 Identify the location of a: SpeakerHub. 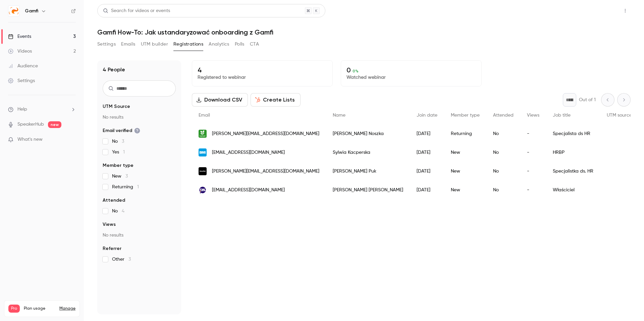
(30, 125).